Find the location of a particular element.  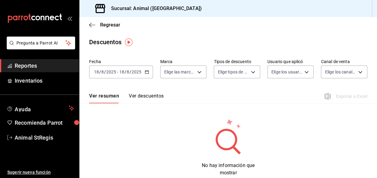

span: Reportes is located at coordinates (44, 66).